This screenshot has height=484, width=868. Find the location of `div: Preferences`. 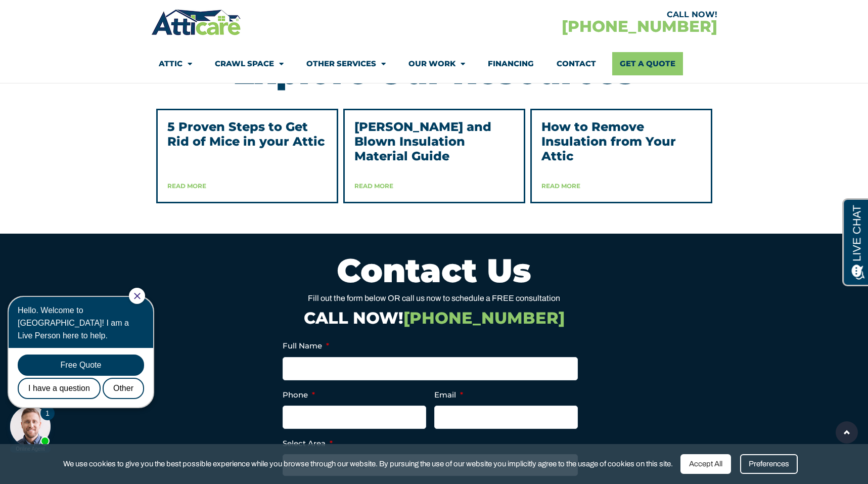

div: Preferences is located at coordinates (769, 464).